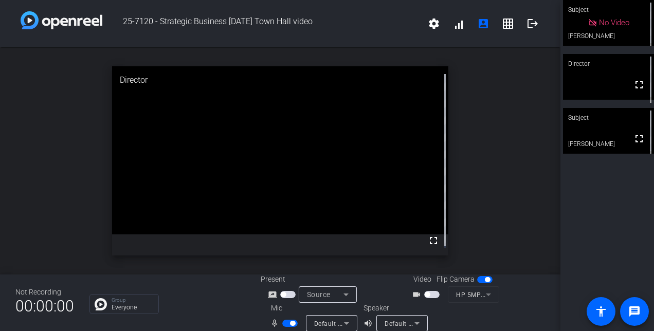 Image resolution: width=654 pixels, height=331 pixels. I want to click on span: No Video, so click(614, 23).